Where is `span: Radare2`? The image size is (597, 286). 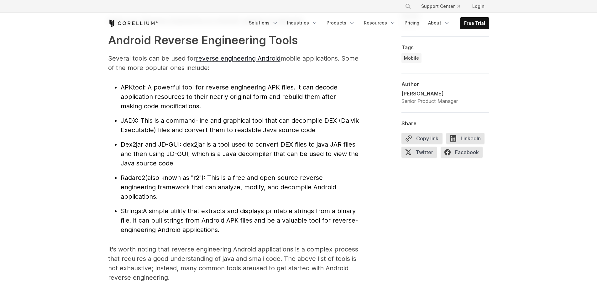 span: Radare2 is located at coordinates (133, 177).